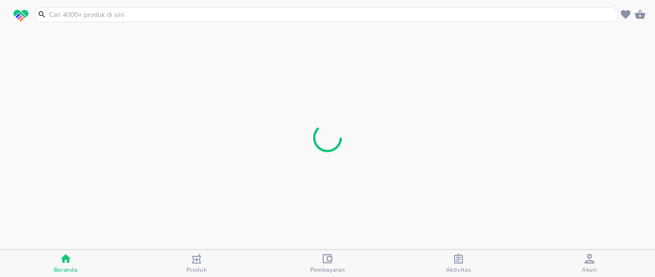 Image resolution: width=655 pixels, height=277 pixels. What do you see at coordinates (327, 270) in the screenshot?
I see `span: Pembayaran` at bounding box center [327, 270].